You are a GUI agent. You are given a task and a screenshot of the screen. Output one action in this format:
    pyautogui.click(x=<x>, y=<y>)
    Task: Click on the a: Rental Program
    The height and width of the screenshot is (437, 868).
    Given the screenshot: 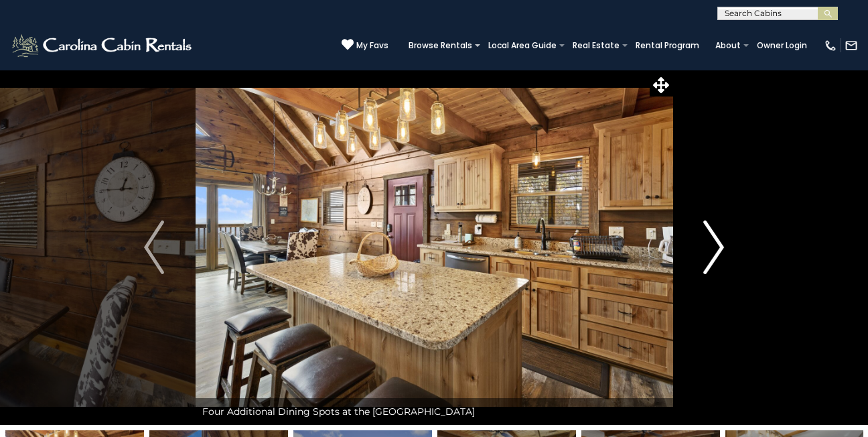 What is the action you would take?
    pyautogui.click(x=667, y=45)
    